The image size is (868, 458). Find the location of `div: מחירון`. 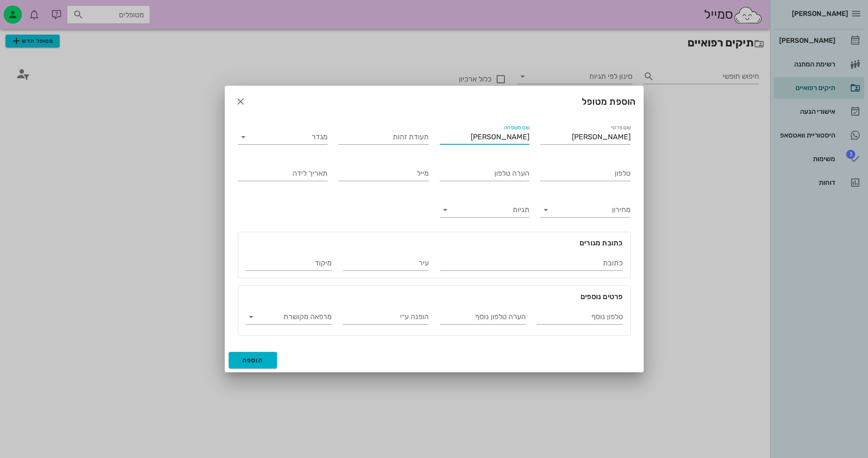

div: מחירון is located at coordinates (586, 210).